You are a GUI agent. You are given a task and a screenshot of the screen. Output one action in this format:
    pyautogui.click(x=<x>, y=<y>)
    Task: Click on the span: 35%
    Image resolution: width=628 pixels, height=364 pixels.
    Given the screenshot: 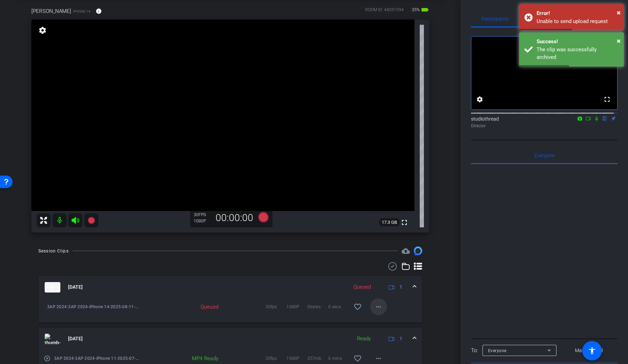 What is the action you would take?
    pyautogui.click(x=416, y=10)
    